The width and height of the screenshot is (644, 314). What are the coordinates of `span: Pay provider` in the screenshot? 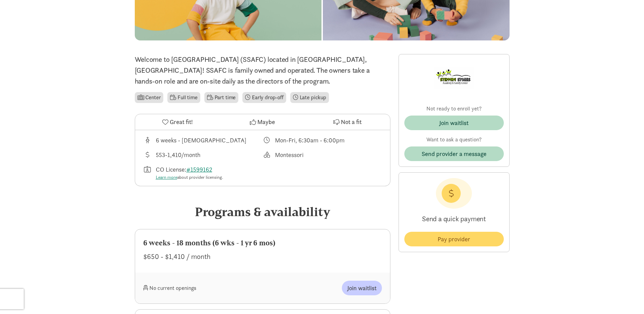 It's located at (454, 239).